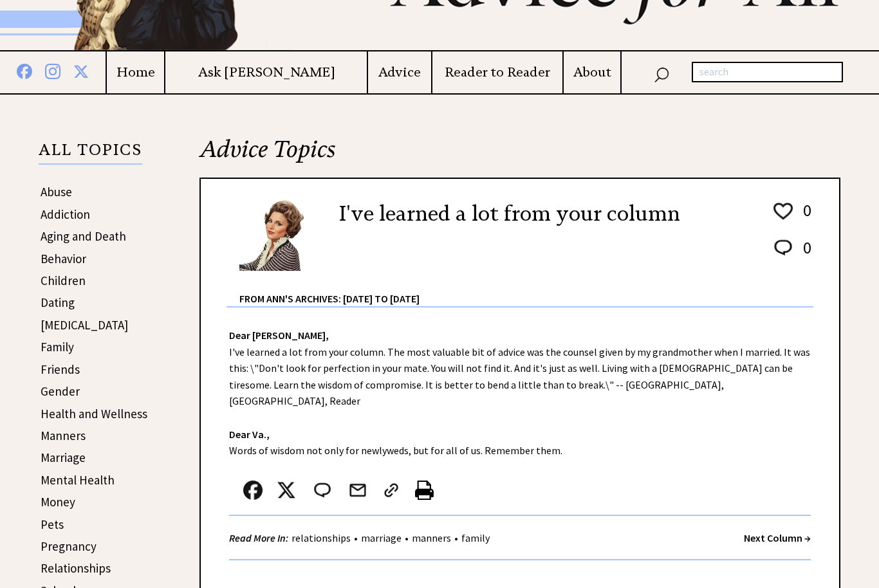 The height and width of the screenshot is (588, 879). What do you see at coordinates (767, 72) in the screenshot?
I see `input: search` at bounding box center [767, 72].